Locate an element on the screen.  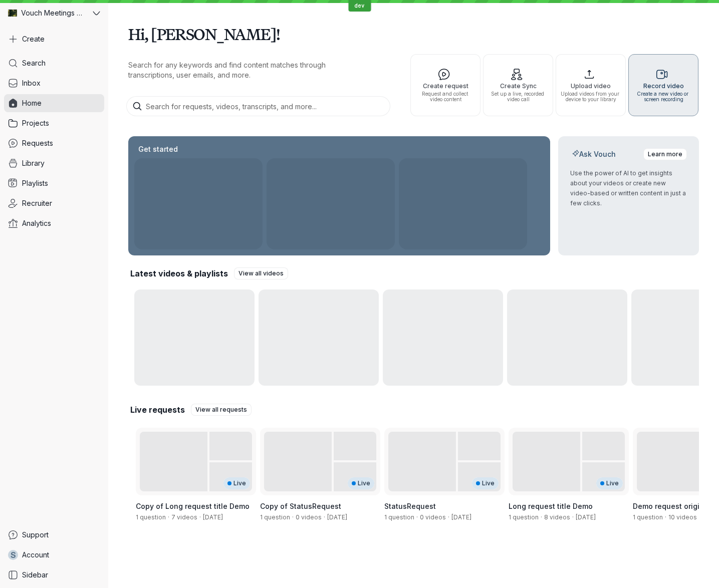
a: Playlists is located at coordinates (54, 183).